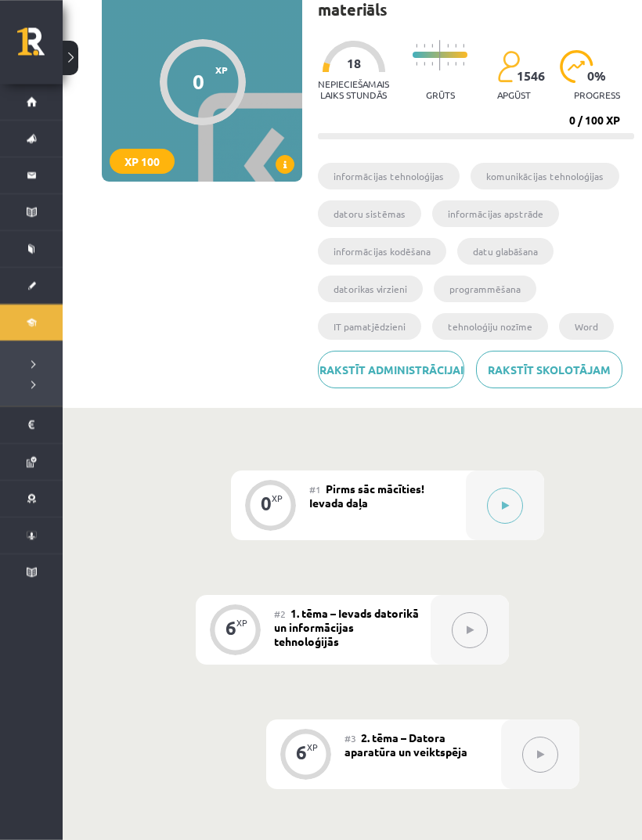 Image resolution: width=642 pixels, height=840 pixels. I want to click on span: XP, so click(222, 69).